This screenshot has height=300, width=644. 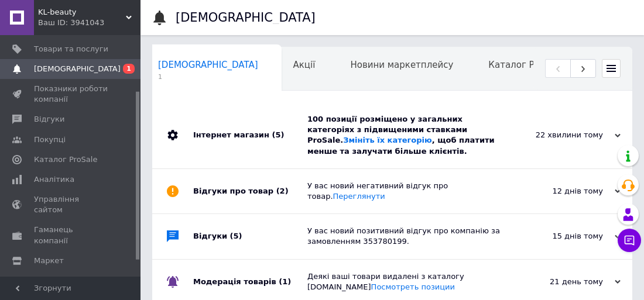 I want to click on a: Змініть їх категорію, so click(x=386, y=139).